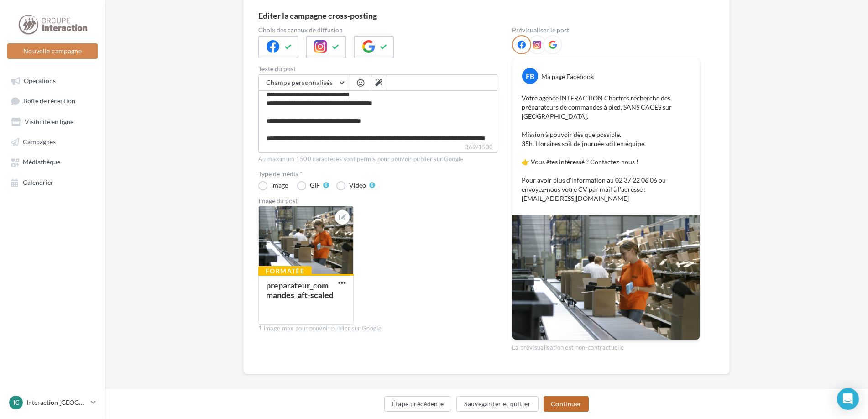  I want to click on span: Boîte de réception, so click(49, 101).